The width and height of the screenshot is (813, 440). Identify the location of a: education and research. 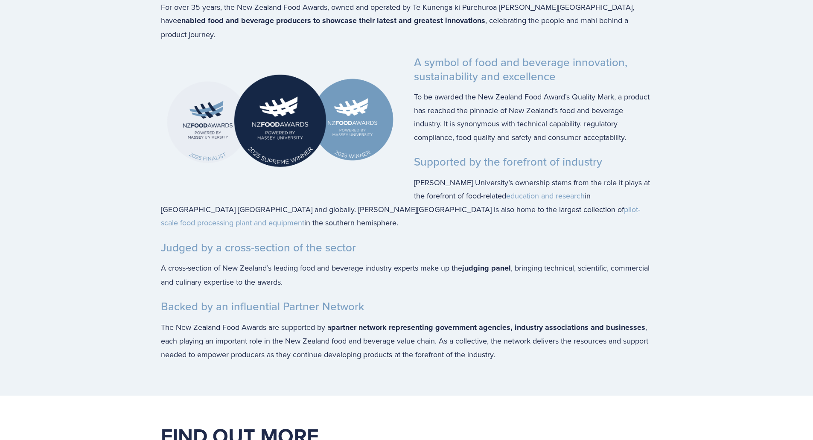
(546, 196).